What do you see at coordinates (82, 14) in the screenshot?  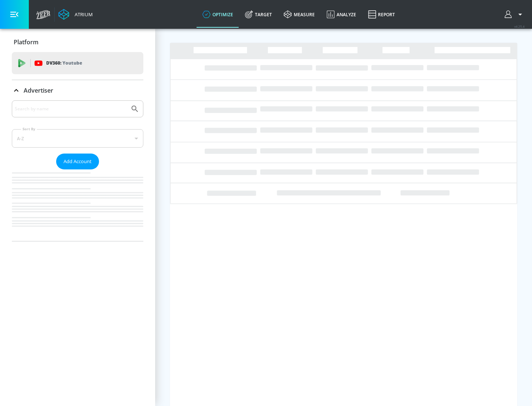 I see `div: Atrium` at bounding box center [82, 14].